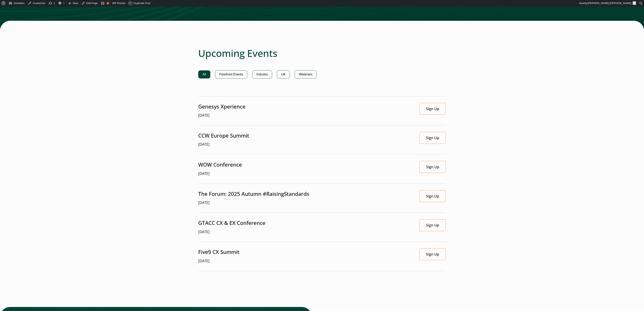 This screenshot has height=311, width=644. I want to click on p: Genesys Xperience, so click(222, 107).